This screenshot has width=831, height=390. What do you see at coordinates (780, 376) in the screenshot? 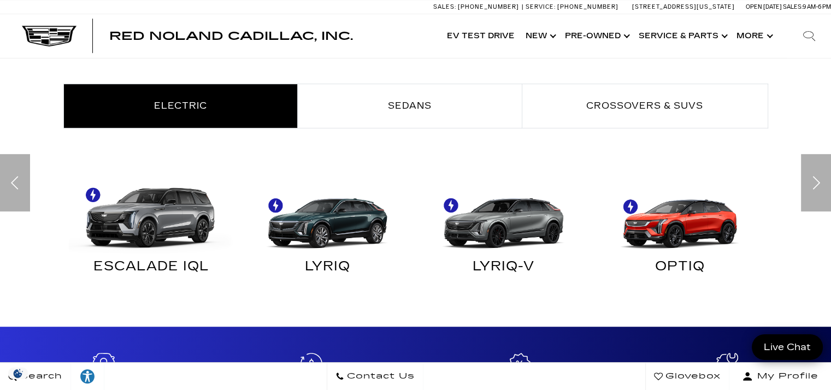
I see `button: Open user profile menu` at bounding box center [780, 376].